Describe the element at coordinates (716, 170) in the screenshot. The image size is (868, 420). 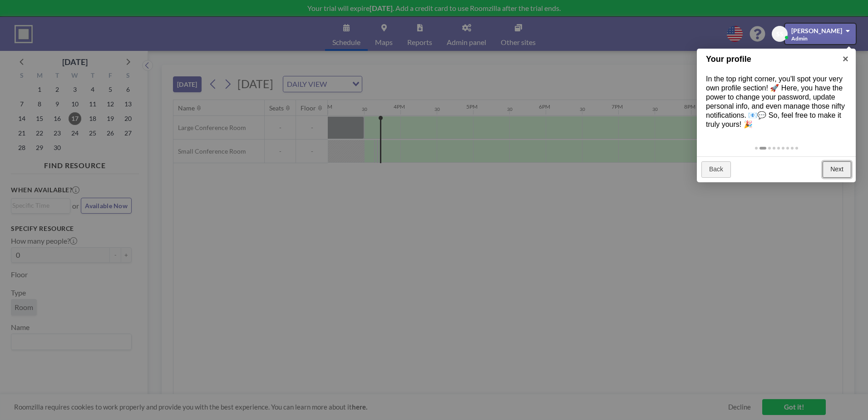
I see `a: Back` at that location.